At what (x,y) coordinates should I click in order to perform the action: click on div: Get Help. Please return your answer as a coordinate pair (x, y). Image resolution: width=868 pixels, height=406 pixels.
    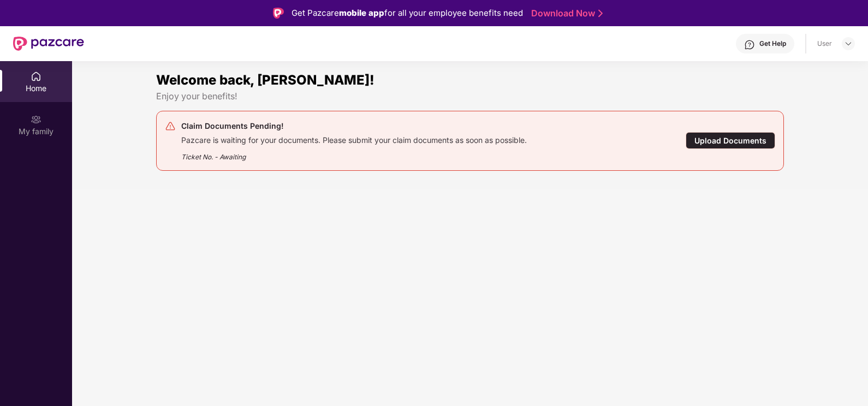
    Looking at the image, I should click on (773, 44).